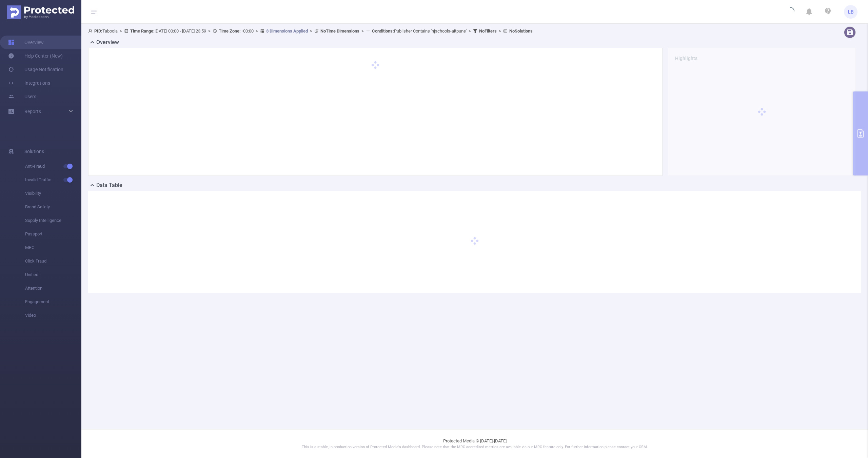 This screenshot has width=868, height=458. Describe the element at coordinates (230, 31) in the screenshot. I see `b: Time Zone:` at that location.